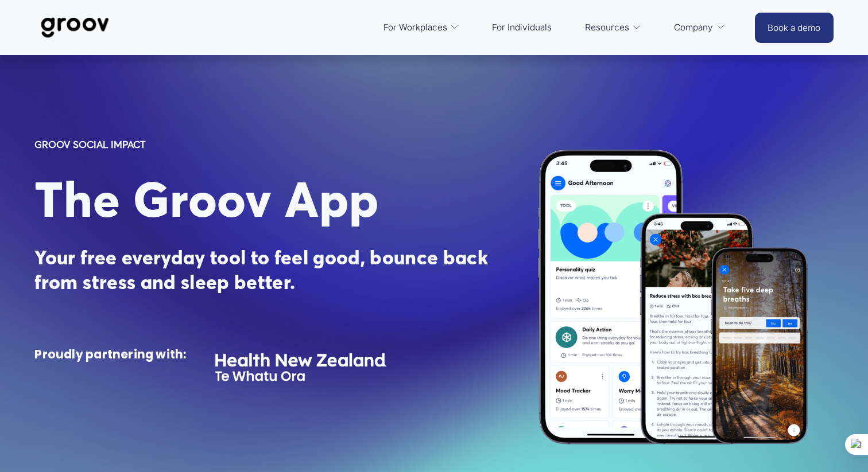 Image resolution: width=868 pixels, height=472 pixels. What do you see at coordinates (75, 28) in the screenshot?
I see `img: Groov | Workplace Science Platform | Unlock Performance | Drive Results` at bounding box center [75, 28].